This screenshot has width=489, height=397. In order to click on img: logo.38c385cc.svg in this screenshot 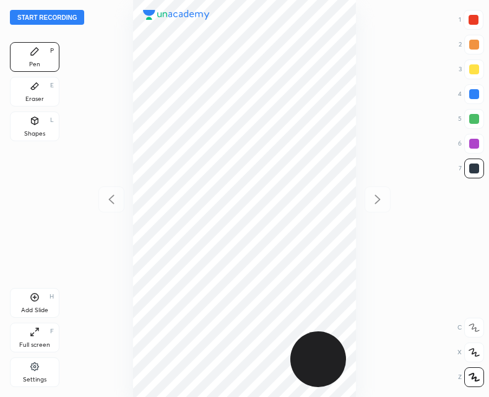, I will do `click(176, 15)`.